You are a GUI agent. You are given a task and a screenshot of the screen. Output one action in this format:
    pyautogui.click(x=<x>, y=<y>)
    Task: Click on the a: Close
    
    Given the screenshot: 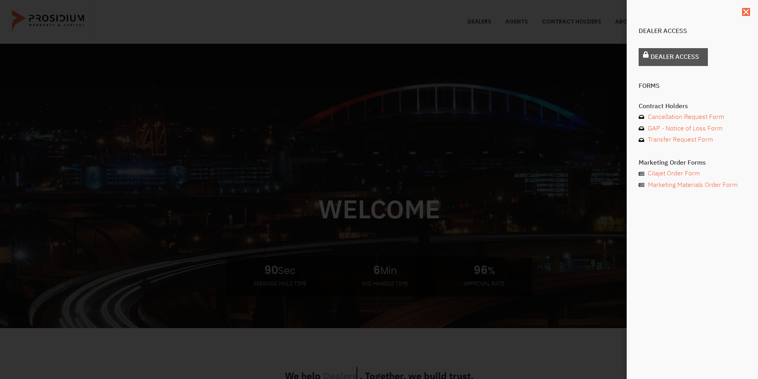 What is the action you would take?
    pyautogui.click(x=746, y=12)
    